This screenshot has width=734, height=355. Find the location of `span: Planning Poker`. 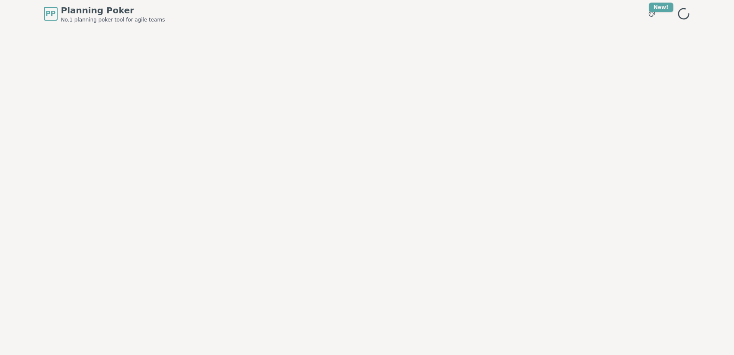

span: Planning Poker is located at coordinates (113, 10).